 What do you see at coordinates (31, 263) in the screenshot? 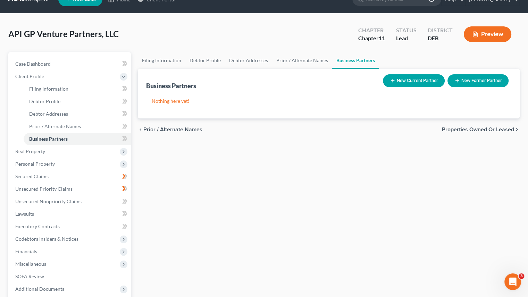
I see `span: Miscellaneous` at bounding box center [31, 263].